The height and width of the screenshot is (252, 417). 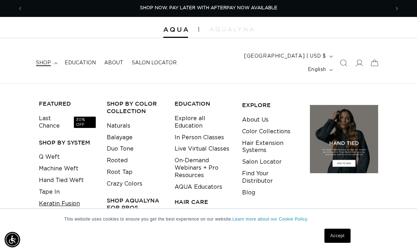 I want to click on a: AQUA Educators, so click(x=198, y=187).